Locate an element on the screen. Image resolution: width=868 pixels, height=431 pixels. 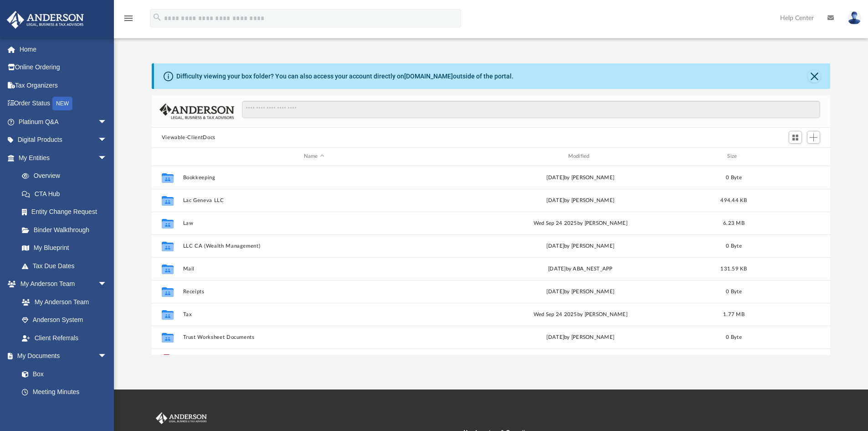
div: grid is located at coordinates (492, 261).